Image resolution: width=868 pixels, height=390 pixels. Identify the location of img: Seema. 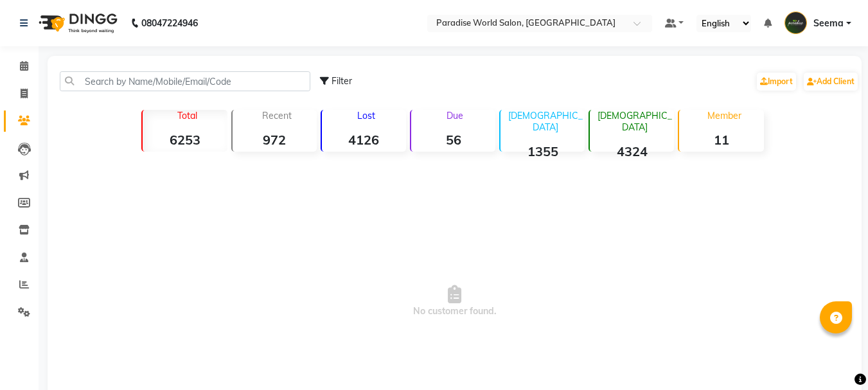
(795, 23).